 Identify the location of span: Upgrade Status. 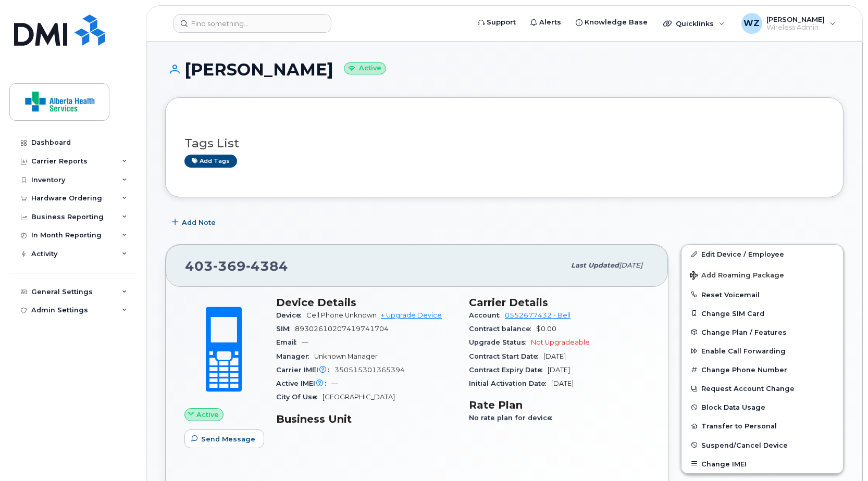
(499, 342).